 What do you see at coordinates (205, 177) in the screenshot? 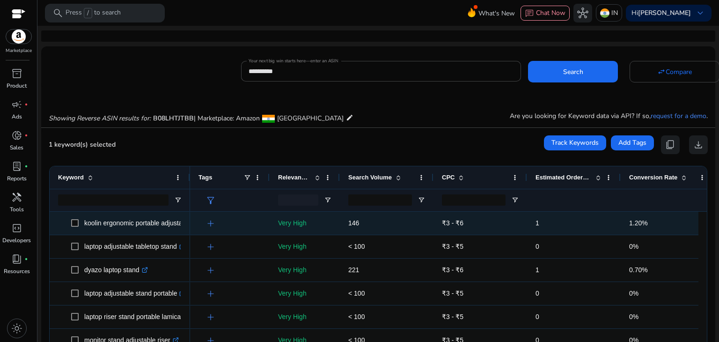
I see `span: Tags` at bounding box center [205, 177].